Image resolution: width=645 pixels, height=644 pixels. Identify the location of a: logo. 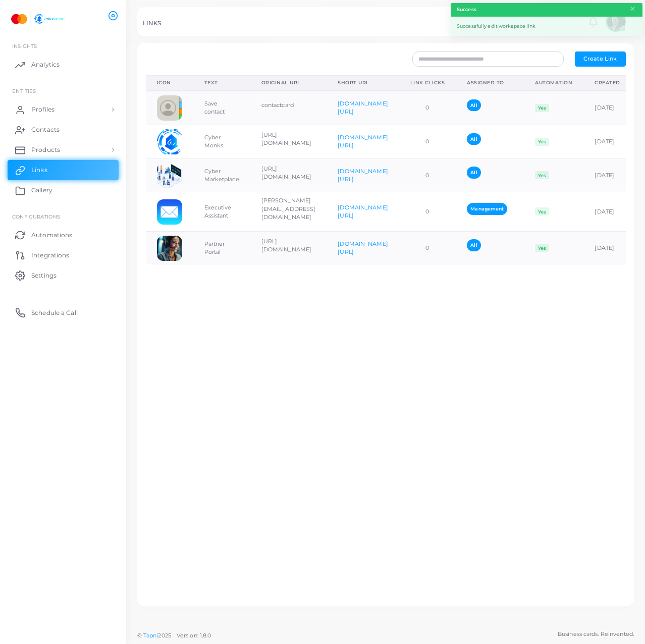
(37, 19).